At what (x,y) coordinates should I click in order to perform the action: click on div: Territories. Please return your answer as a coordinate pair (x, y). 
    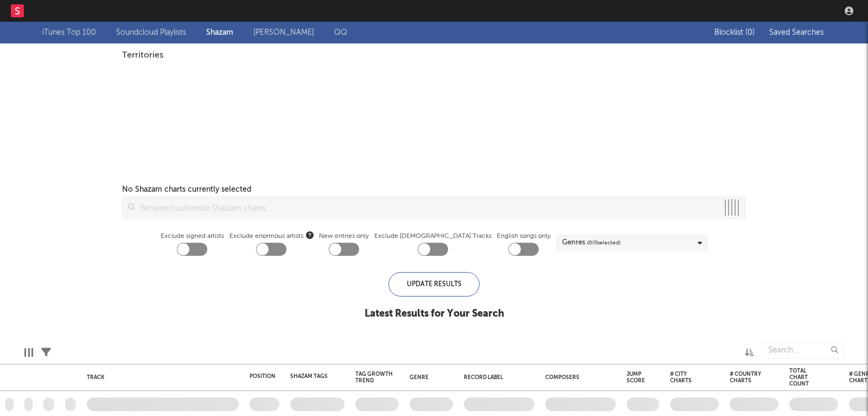
    Looking at the image, I should click on (434, 55).